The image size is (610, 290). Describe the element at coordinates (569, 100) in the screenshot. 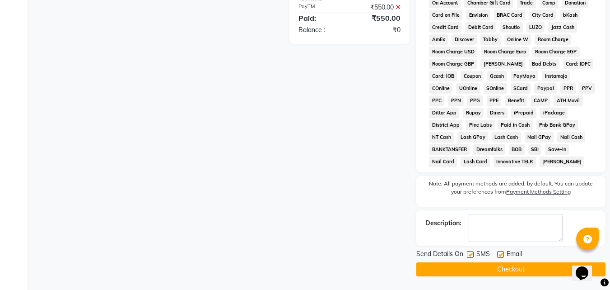

I see `span: ATH Movil` at that location.